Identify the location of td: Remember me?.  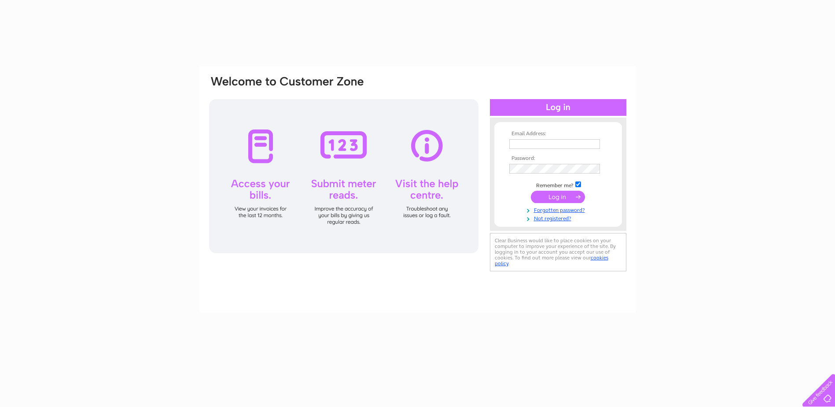
(558, 184).